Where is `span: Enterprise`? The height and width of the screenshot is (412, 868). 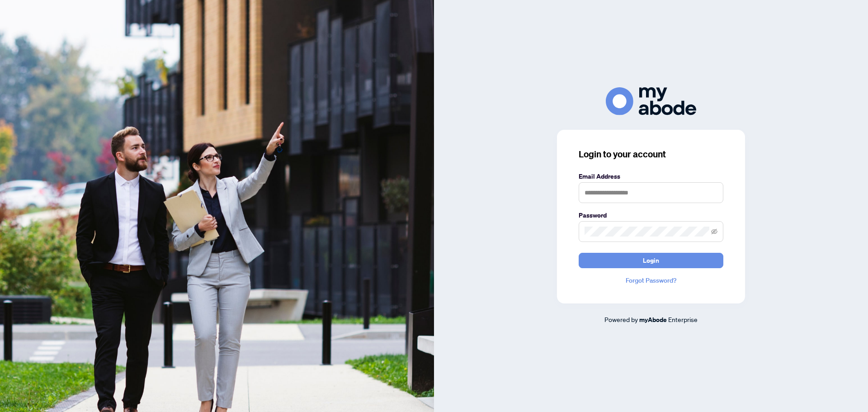
span: Enterprise is located at coordinates (683, 319).